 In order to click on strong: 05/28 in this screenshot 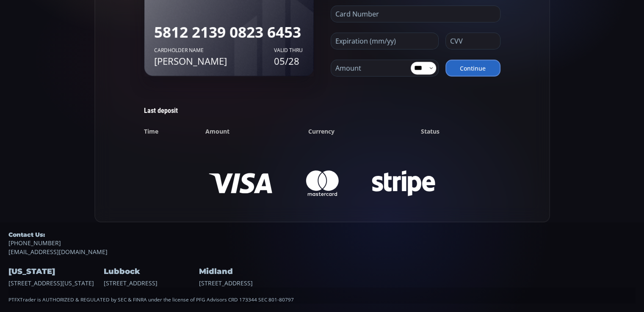, I will do `click(288, 61)`.